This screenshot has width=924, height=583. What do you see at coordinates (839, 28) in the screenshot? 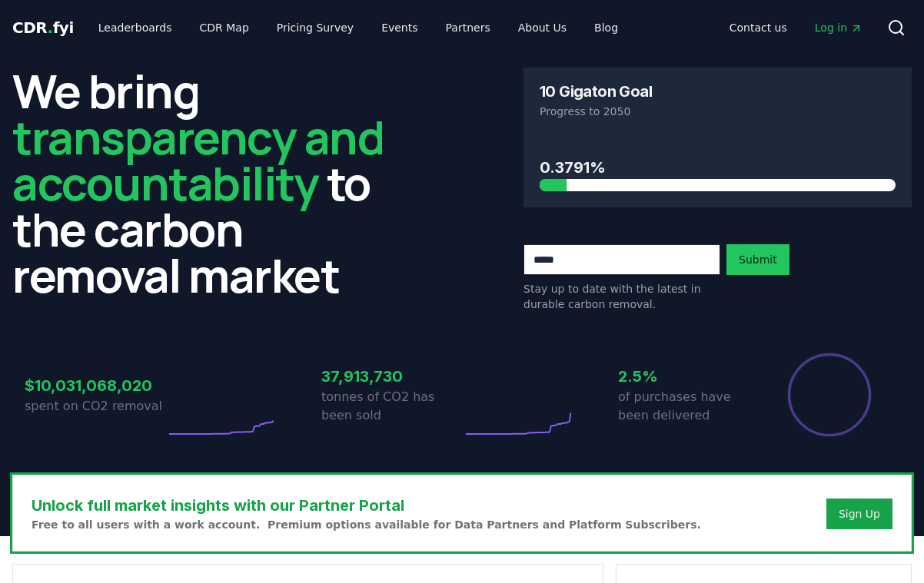
I see `span: Log in` at bounding box center [839, 28].